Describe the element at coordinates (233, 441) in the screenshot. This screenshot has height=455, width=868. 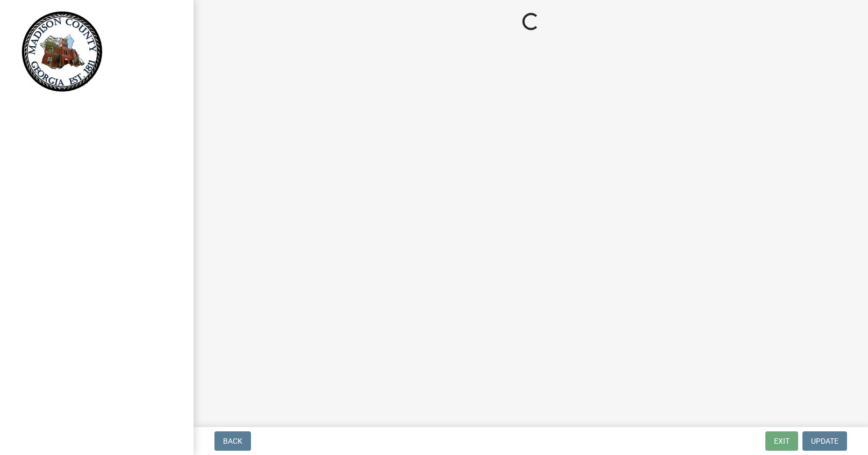
I see `span: Back` at that location.